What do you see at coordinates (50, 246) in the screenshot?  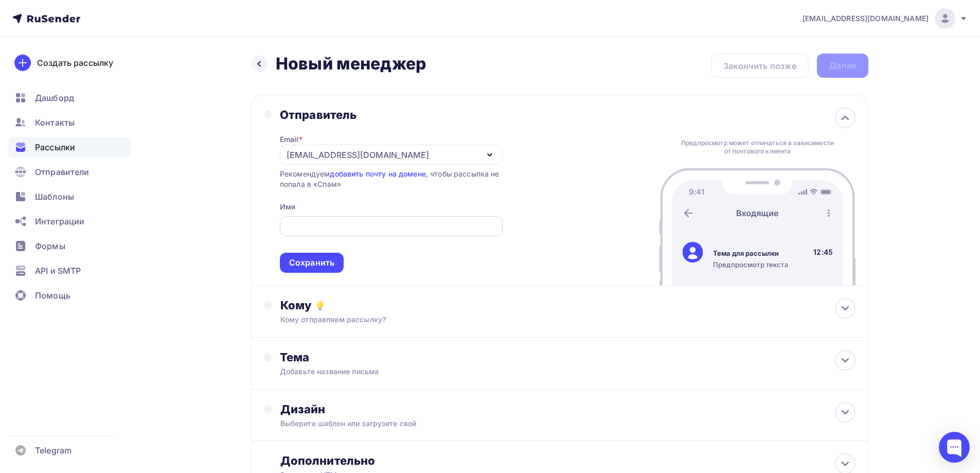 I see `span: Формы` at bounding box center [50, 246].